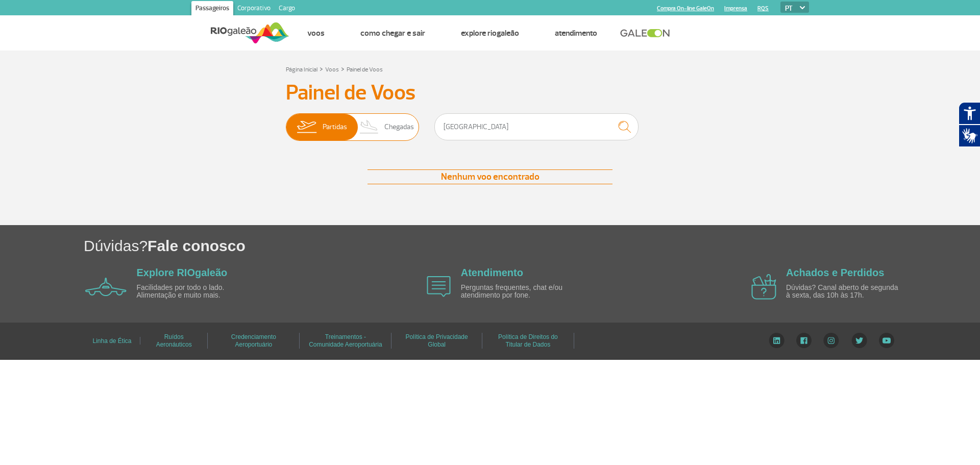  I want to click on img: slider-embarque, so click(306, 127).